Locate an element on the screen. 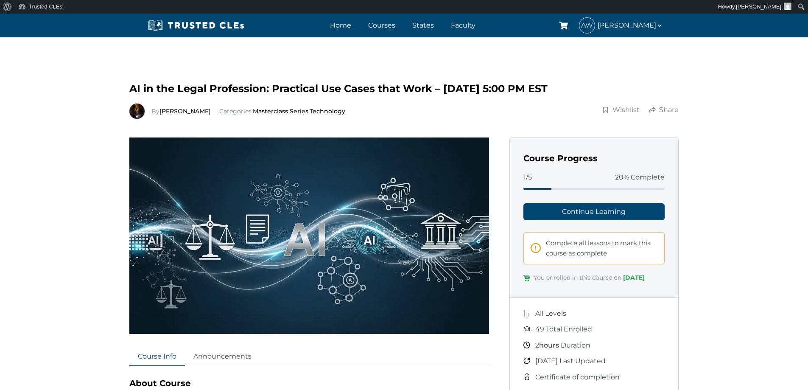 The width and height of the screenshot is (808, 390). a: Wishlist is located at coordinates (621, 110).